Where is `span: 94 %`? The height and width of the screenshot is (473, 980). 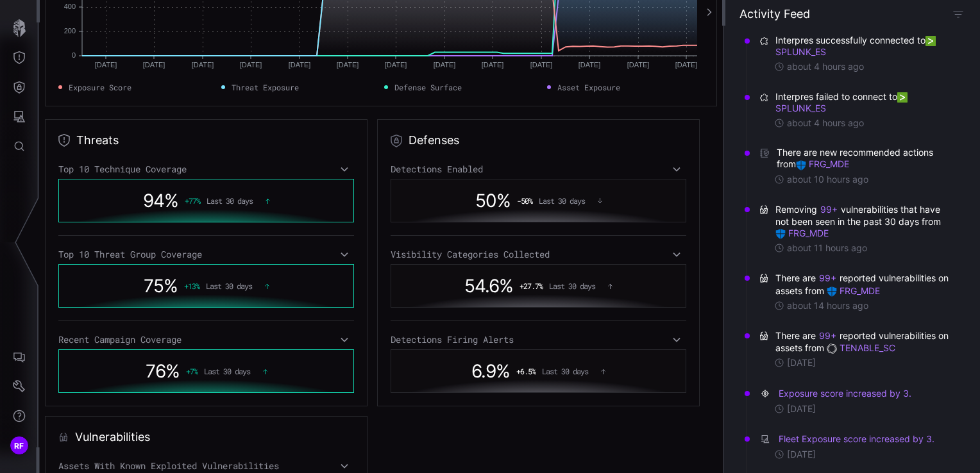
span: 94 % is located at coordinates (161, 200).